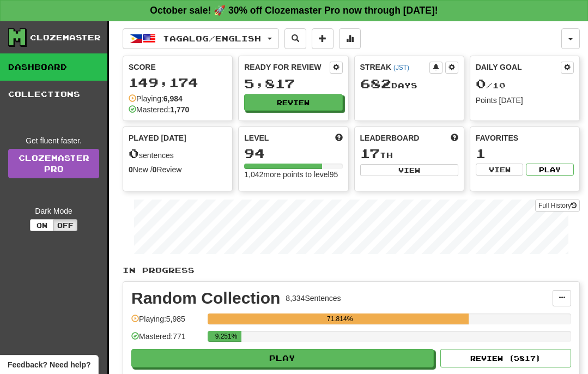 The height and width of the screenshot is (374, 588). What do you see at coordinates (339, 138) in the screenshot?
I see `span: Score more points to level up` at bounding box center [339, 138].